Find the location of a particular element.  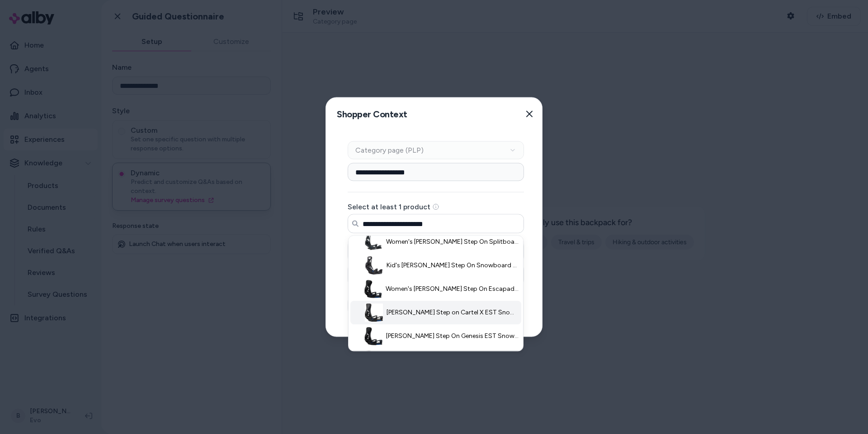

img: Burton Step On Genesis EST Snowboard Bindings 2026 - Small in Black - Nylon is located at coordinates (374, 336).